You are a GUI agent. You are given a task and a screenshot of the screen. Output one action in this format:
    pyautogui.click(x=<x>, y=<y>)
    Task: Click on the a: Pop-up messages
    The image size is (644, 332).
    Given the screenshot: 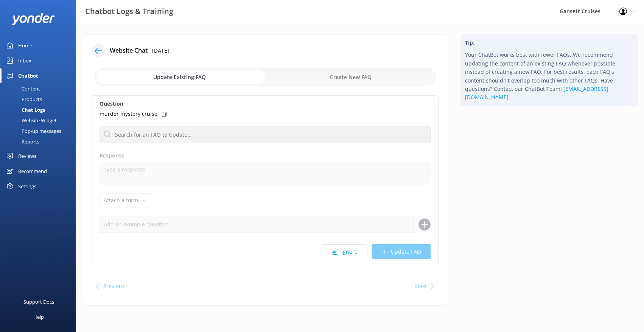 What is the action you would take?
    pyautogui.click(x=40, y=131)
    